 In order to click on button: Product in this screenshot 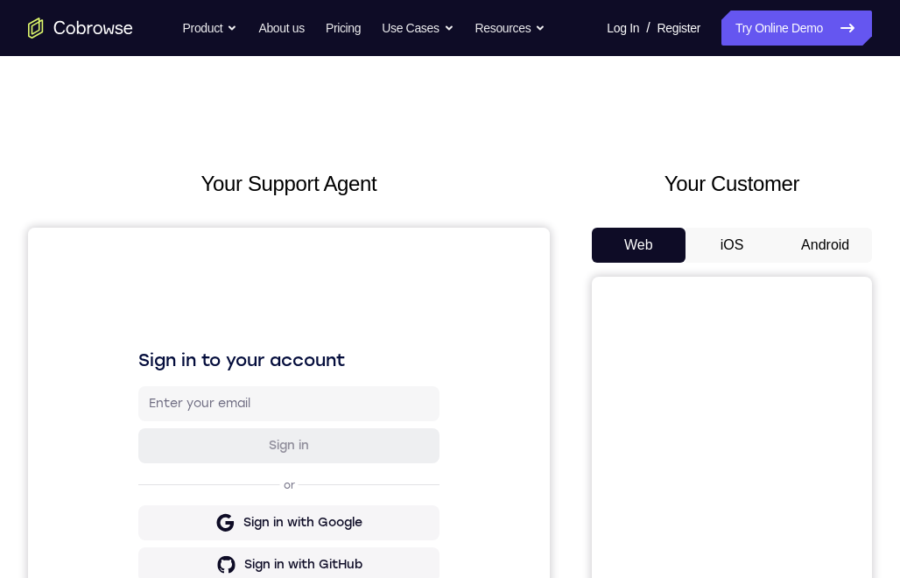, I will do `click(210, 28)`.